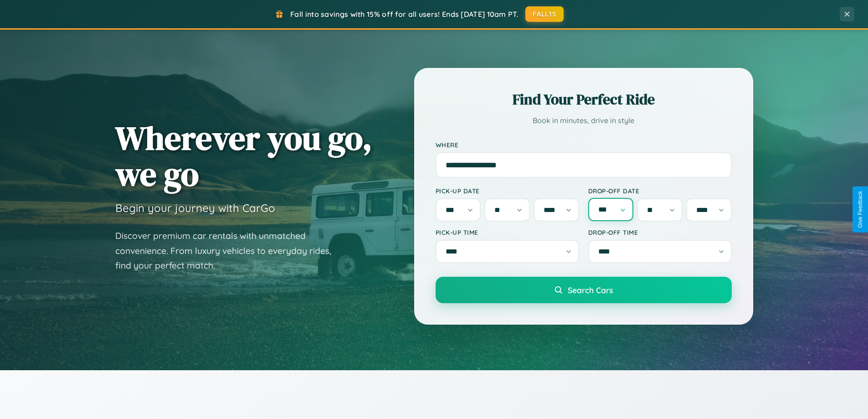 This screenshot has width=868, height=419. Describe the element at coordinates (244, 156) in the screenshot. I see `h1: Wherever you go, we go` at that location.